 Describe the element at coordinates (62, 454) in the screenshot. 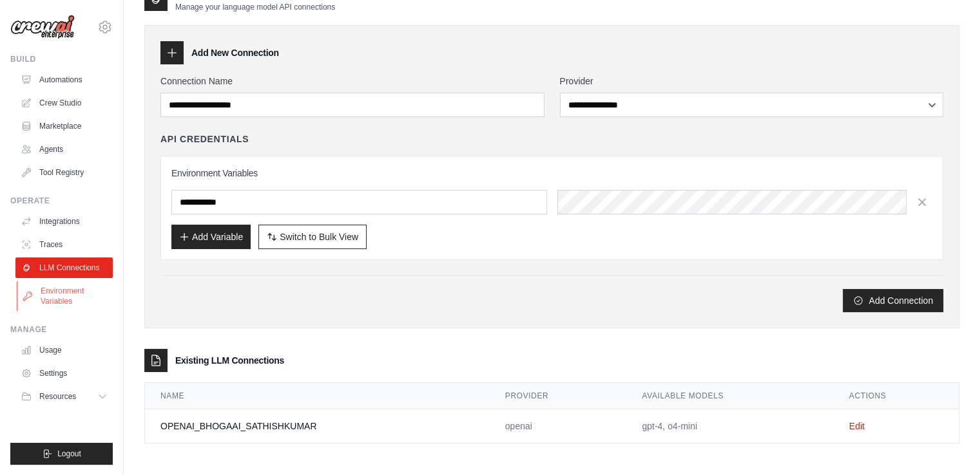

I see `button: Logout` at that location.